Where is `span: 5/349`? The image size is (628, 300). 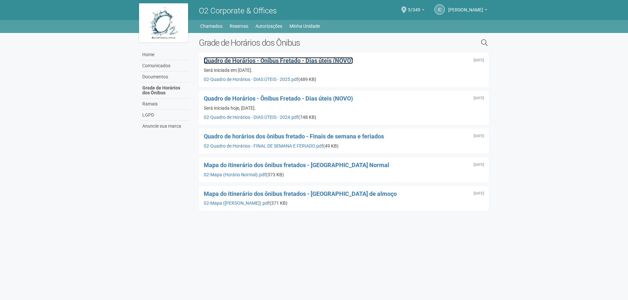 span: 5/349 is located at coordinates (414, 7).